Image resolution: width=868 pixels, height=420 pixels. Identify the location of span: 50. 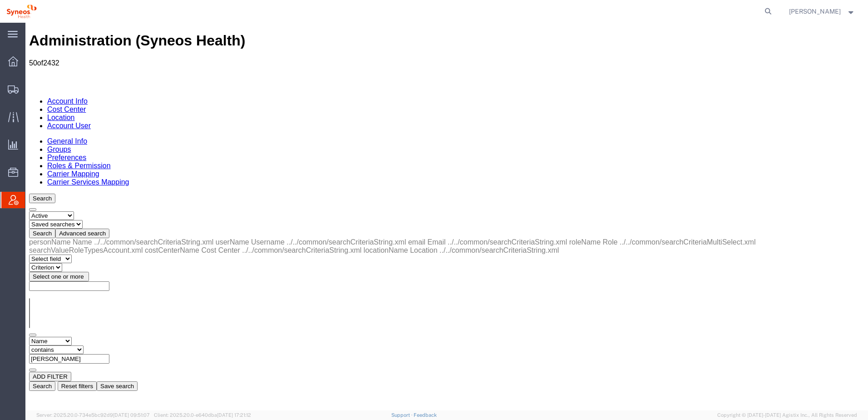
(7, 40).